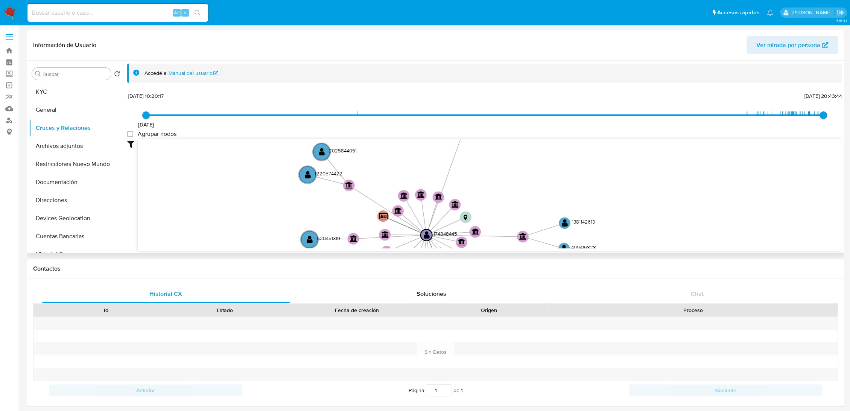  What do you see at coordinates (789, 45) in the screenshot?
I see `span: Ver mirada por persona` at bounding box center [789, 45].